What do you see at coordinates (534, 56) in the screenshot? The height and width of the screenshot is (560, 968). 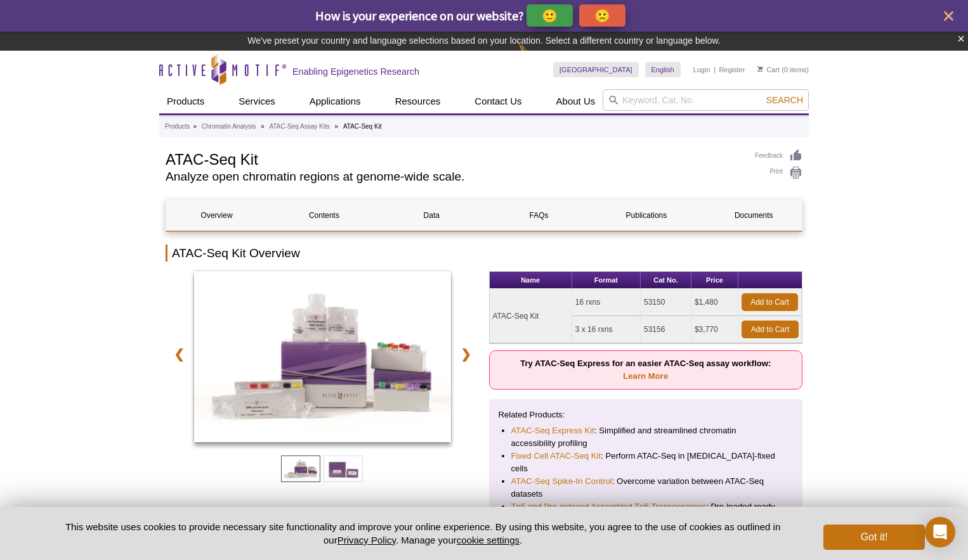 I see `img: Change Here` at bounding box center [534, 56].